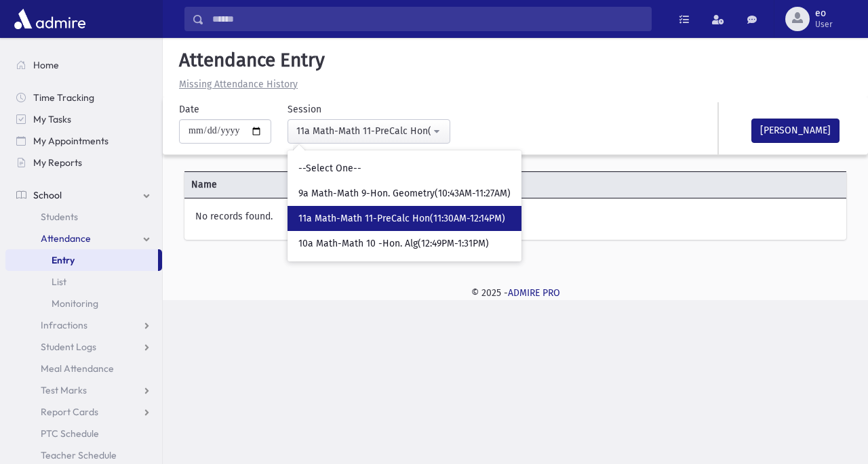 This screenshot has width=868, height=464. What do you see at coordinates (83, 217) in the screenshot?
I see `a: Students` at bounding box center [83, 217].